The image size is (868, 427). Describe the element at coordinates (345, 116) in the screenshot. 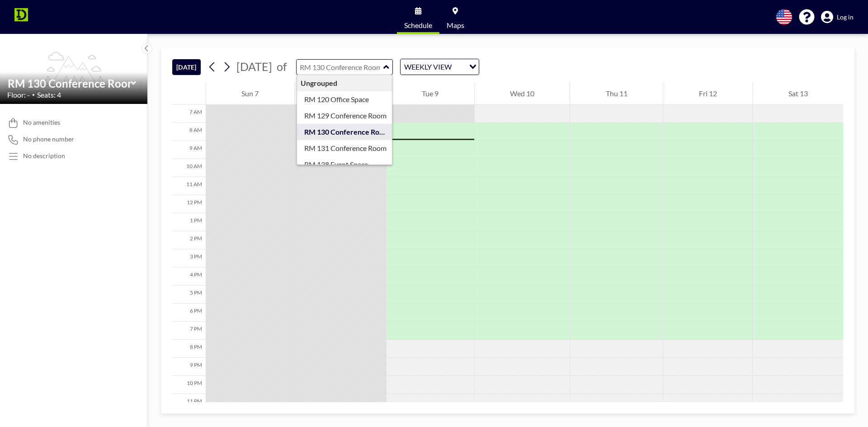

I see `div: RM 129 Conference Room` at that location.